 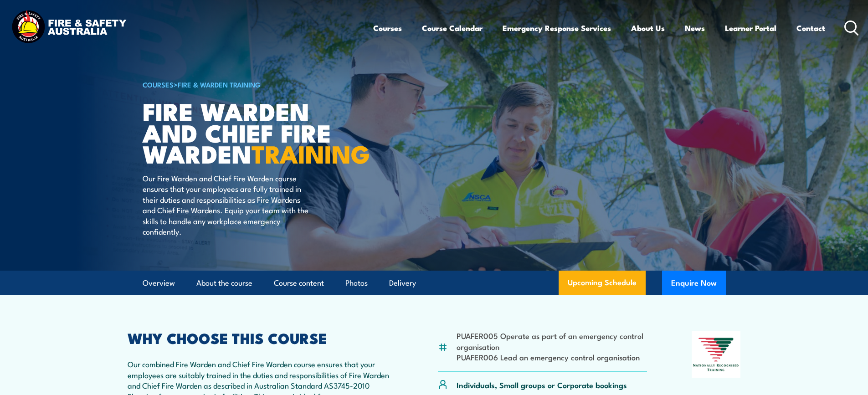 I want to click on p: Individuals, Small groups or Corporate bookings, so click(x=541, y=385).